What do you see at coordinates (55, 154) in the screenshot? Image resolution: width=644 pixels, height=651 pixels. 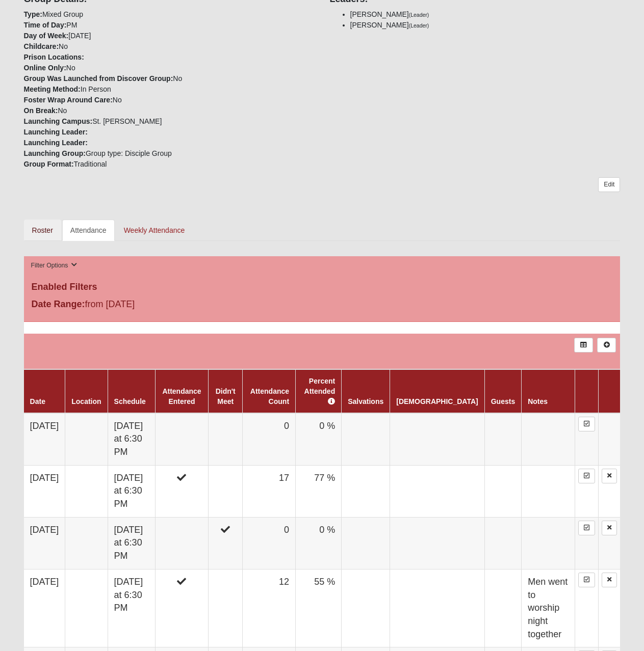 I see `strong: Launching Group:` at bounding box center [55, 154].